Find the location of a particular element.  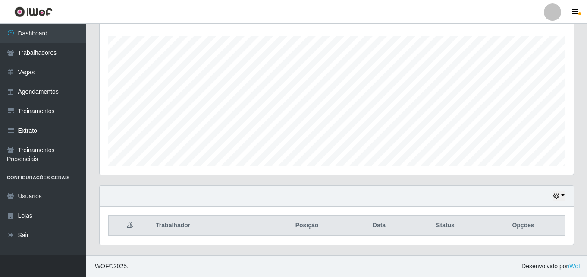

span: © 2025 . is located at coordinates (111, 266).